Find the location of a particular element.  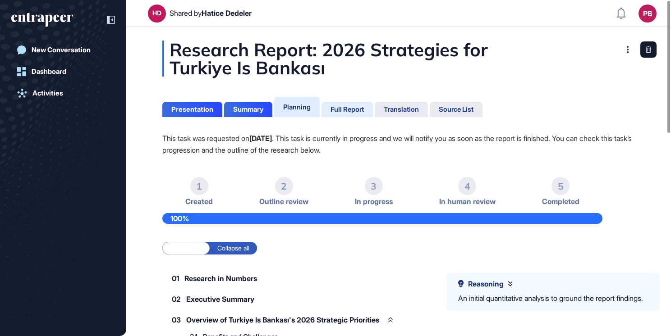

div: Source List is located at coordinates (456, 110).